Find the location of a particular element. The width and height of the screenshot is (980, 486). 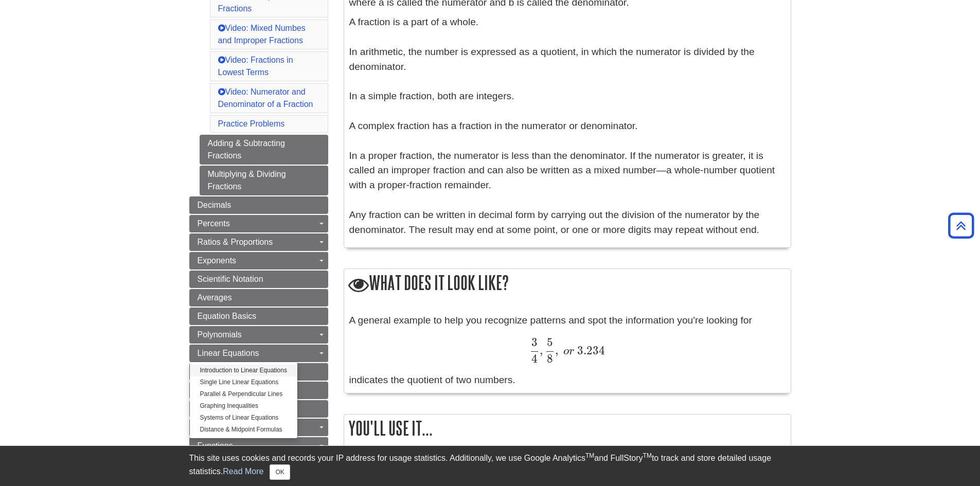

span: 8 is located at coordinates (550, 359).